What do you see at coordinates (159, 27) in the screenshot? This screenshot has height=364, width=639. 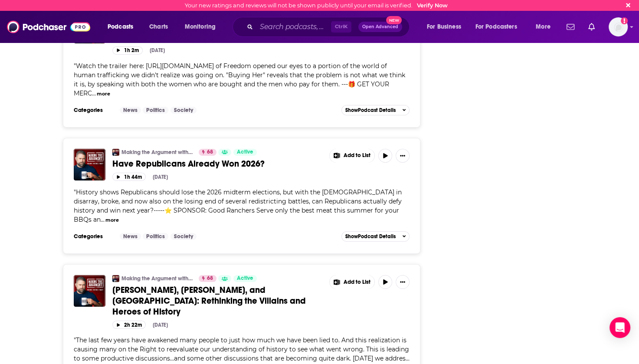 I see `a: Charts` at bounding box center [159, 27].